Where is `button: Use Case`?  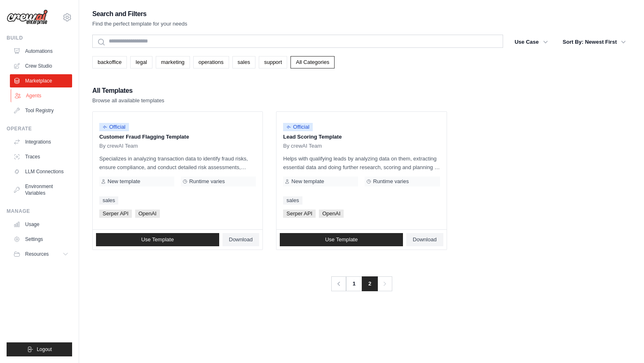
button: Use Case is located at coordinates (531, 42).